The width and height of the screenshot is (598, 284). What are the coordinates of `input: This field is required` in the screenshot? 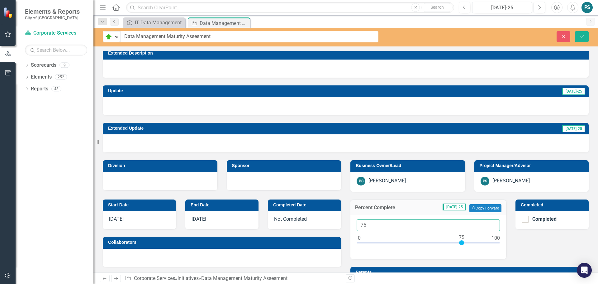 It's located at (249, 36).